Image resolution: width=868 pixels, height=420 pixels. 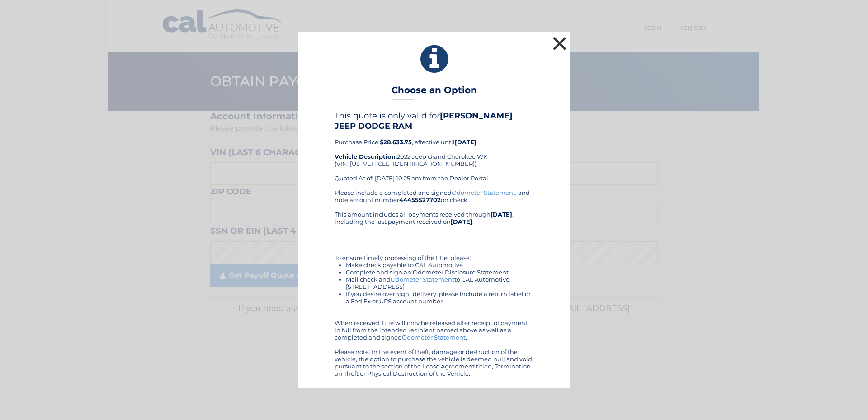 I want to click on h4: This quote is only valid for, so click(x=434, y=121).